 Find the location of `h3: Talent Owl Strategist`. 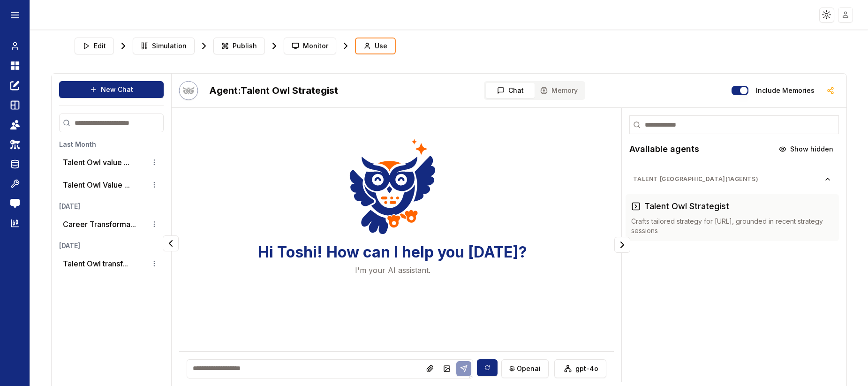

h3: Talent Owl Strategist is located at coordinates (687, 206).